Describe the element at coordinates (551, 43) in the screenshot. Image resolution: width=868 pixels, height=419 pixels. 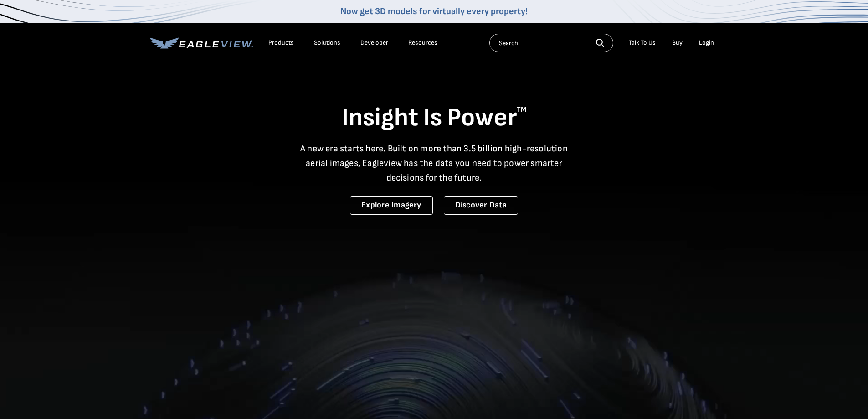
I see `input: Search` at that location.